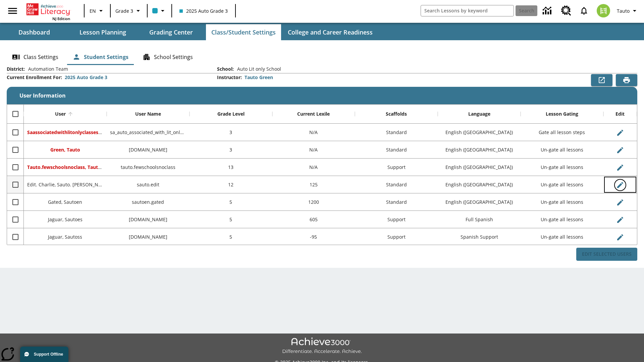 The height and width of the screenshot is (362, 644). What do you see at coordinates (129, 11) in the screenshot?
I see `button: Grade: Grade 3, Select a grade` at bounding box center [129, 11].